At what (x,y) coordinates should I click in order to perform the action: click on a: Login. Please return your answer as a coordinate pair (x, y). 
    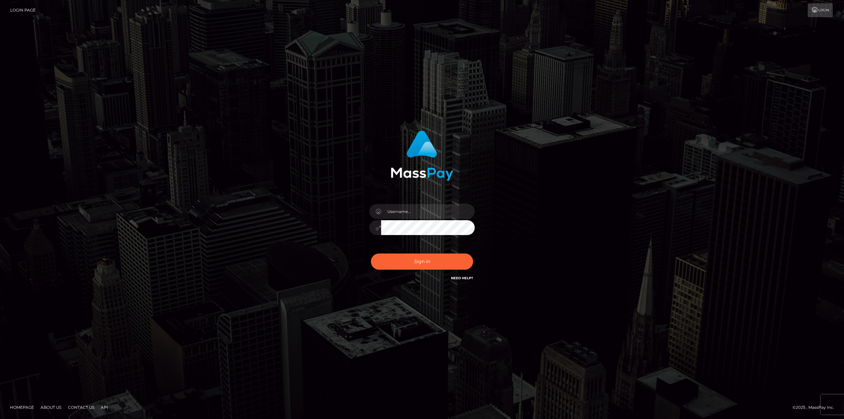
    Looking at the image, I should click on (821, 10).